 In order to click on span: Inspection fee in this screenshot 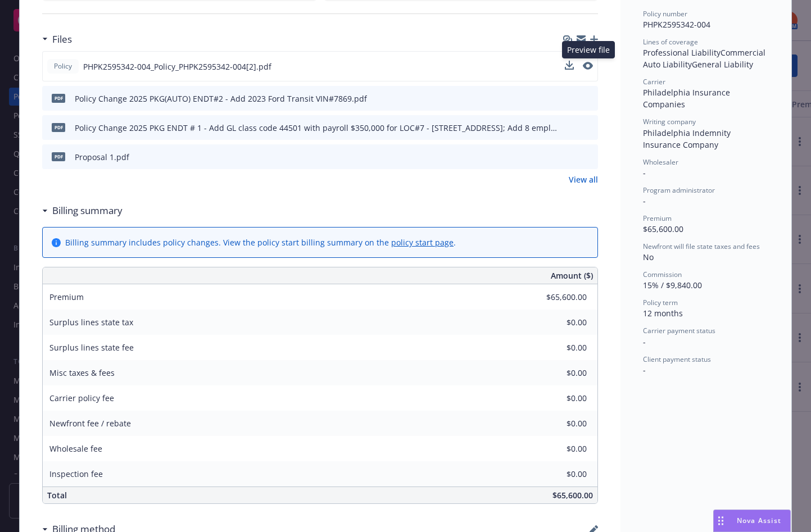, I will do `click(76, 474)`.